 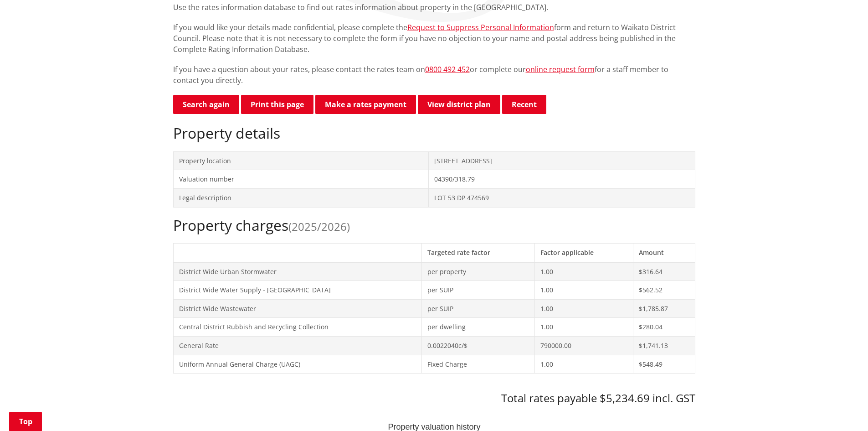 What do you see at coordinates (478, 364) in the screenshot?
I see `td: Fixed Charge` at bounding box center [478, 364].